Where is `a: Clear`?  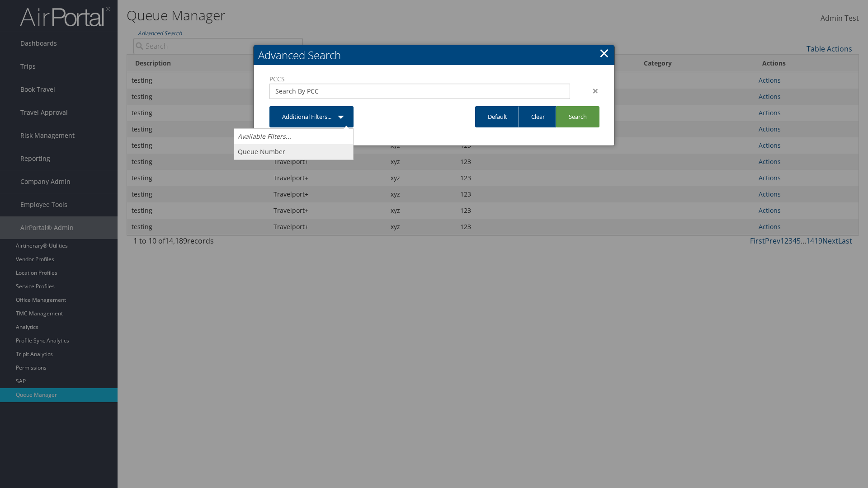 a: Clear is located at coordinates (537, 116).